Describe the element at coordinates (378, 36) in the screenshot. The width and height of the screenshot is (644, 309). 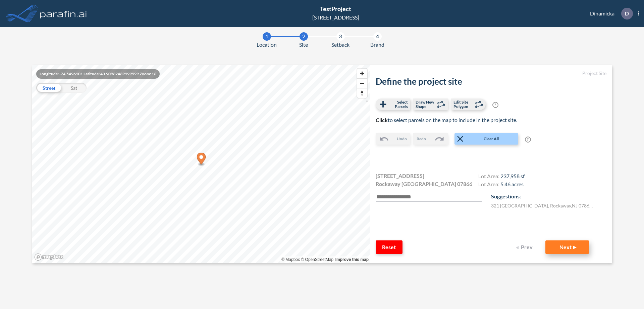
I see `div: 4` at that location.